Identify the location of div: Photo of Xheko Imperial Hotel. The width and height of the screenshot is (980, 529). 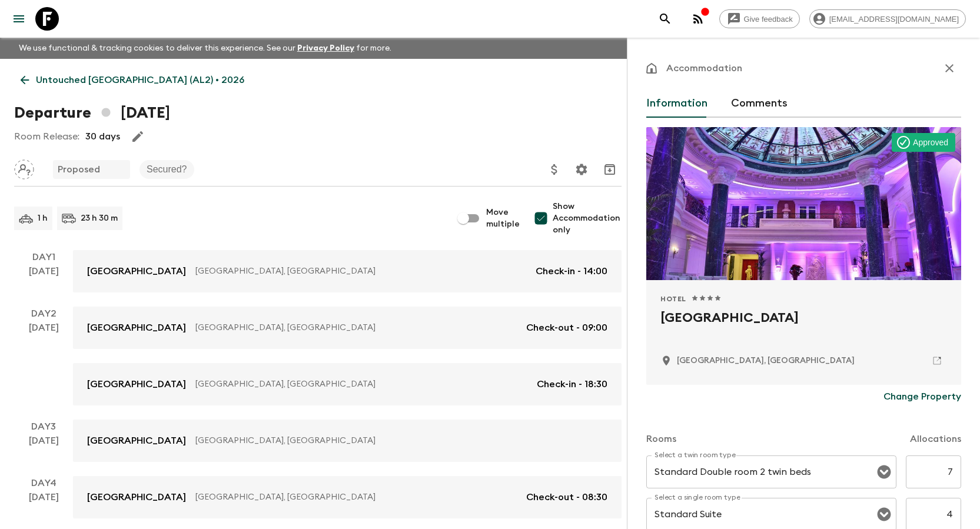
(803, 203).